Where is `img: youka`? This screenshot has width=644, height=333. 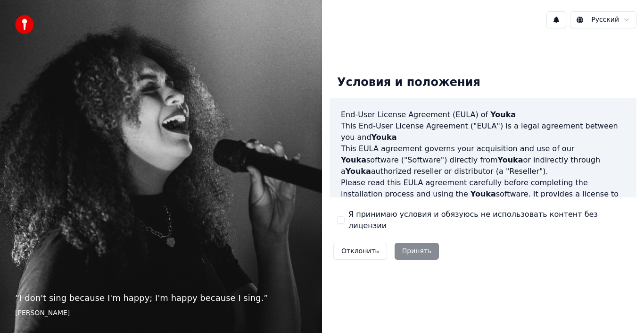 img: youka is located at coordinates (25, 25).